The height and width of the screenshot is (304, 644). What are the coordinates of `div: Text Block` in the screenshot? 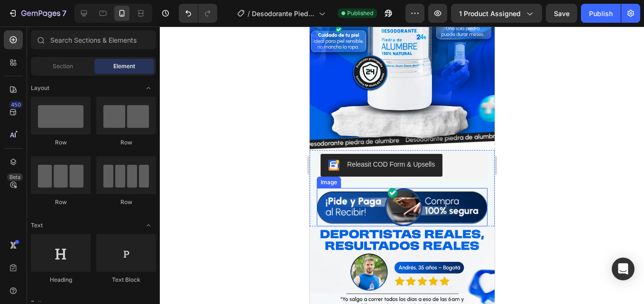 It's located at (126, 280).